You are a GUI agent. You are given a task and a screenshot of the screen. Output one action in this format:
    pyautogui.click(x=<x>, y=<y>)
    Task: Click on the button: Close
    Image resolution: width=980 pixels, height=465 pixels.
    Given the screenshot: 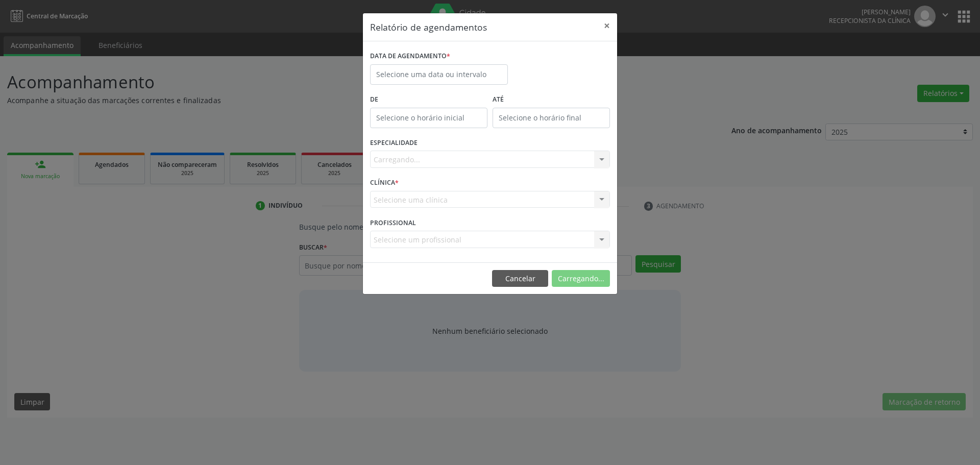 What is the action you would take?
    pyautogui.click(x=607, y=25)
    